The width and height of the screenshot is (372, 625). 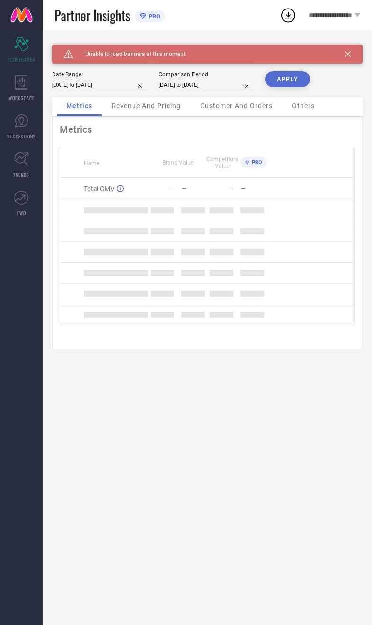 I want to click on span: SUGGESTIONS, so click(x=21, y=136).